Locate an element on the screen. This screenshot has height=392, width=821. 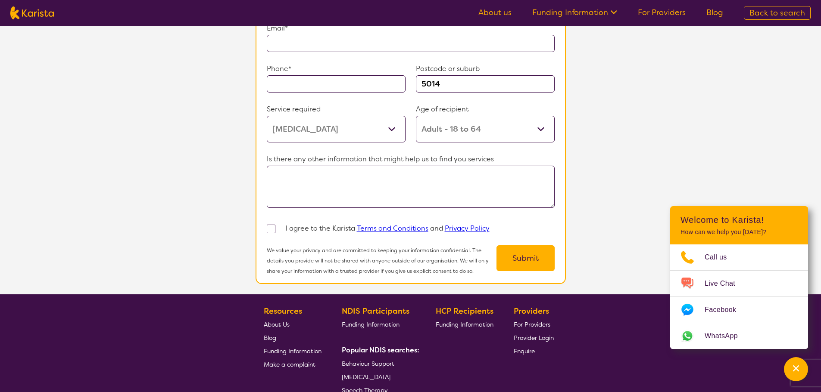
img: Karista logo is located at coordinates (32, 13).